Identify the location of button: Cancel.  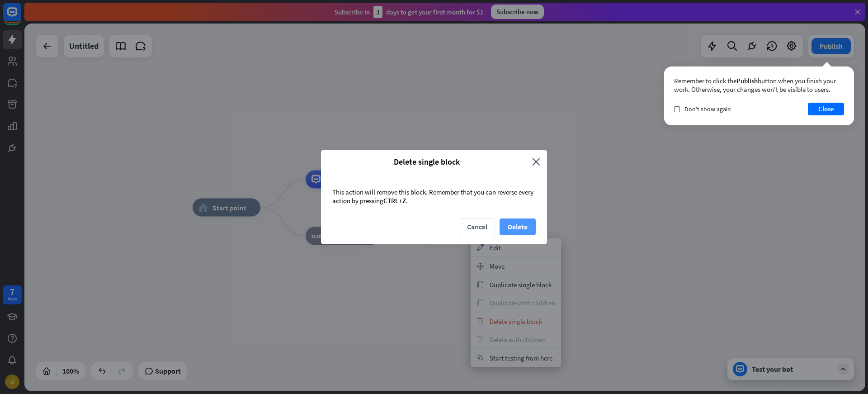
(477, 227).